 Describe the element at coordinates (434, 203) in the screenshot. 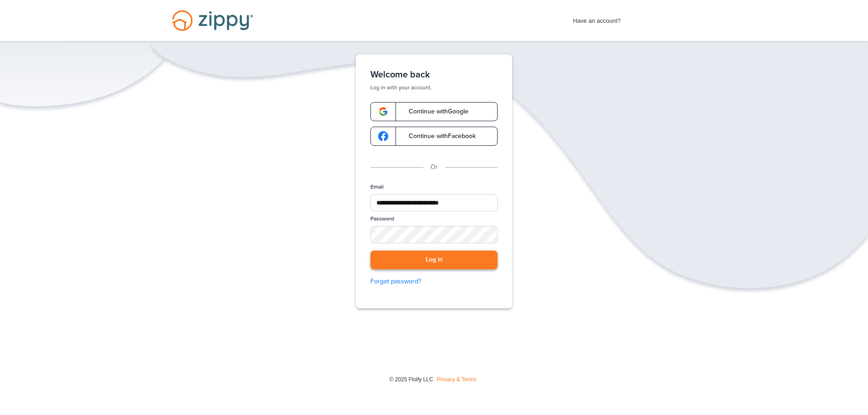

I see `input: Email` at that location.